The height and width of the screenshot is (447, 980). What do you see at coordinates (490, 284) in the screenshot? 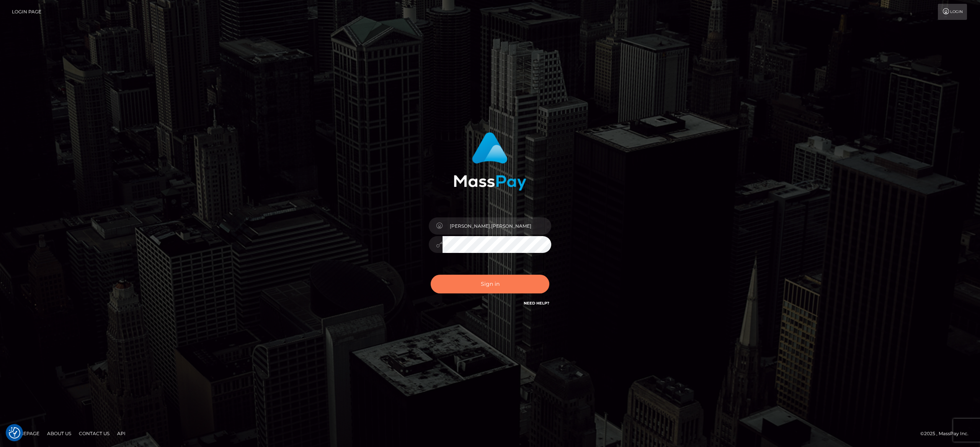
I see `button: Sign in` at bounding box center [490, 284].